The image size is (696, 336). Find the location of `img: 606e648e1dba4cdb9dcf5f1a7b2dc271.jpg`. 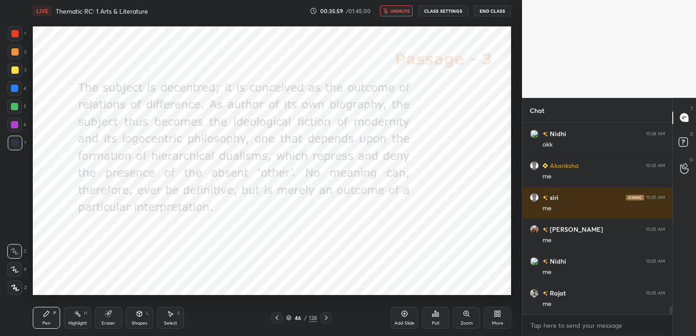

img: 606e648e1dba4cdb9dcf5f1a7b2dc271.jpg is located at coordinates (534, 229).